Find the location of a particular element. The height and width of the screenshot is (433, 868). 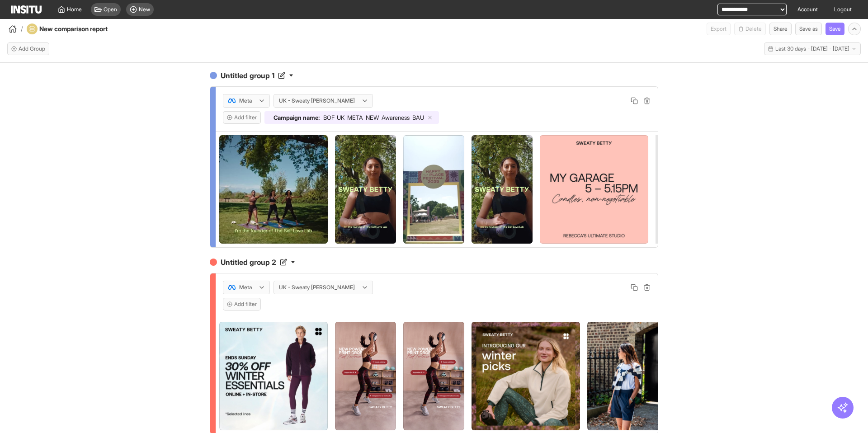

span: Home is located at coordinates (74, 10).